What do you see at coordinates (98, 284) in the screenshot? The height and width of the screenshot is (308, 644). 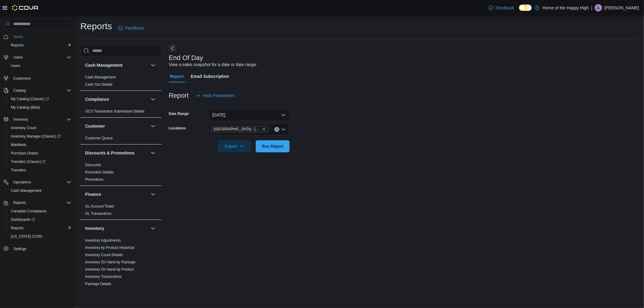 I see `a: Package Details` at bounding box center [98, 284].